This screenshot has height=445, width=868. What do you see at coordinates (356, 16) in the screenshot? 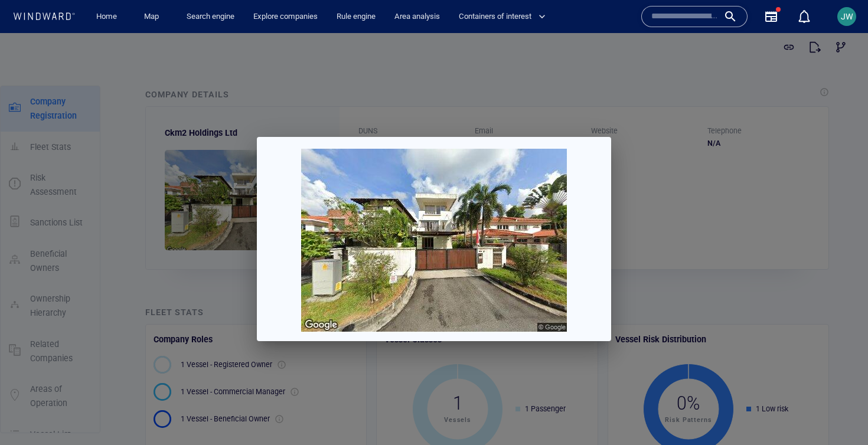
I see `a: Rule engine` at bounding box center [356, 16].